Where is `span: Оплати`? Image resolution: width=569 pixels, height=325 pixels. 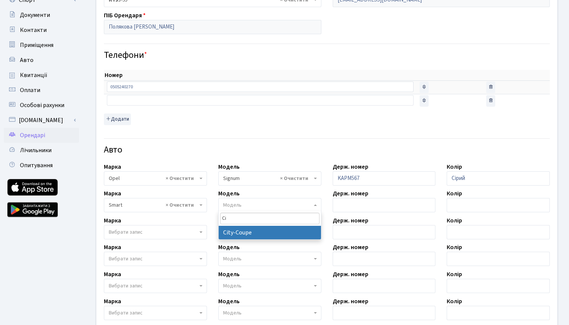
span: Оплати is located at coordinates (30, 90).